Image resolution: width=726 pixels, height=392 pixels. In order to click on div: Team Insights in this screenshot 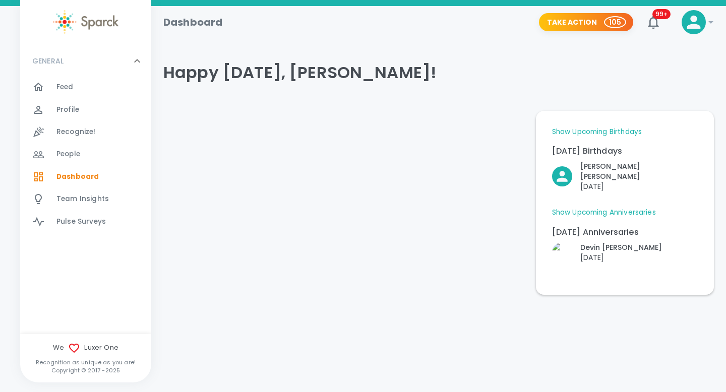, I will do `click(86, 199)`.